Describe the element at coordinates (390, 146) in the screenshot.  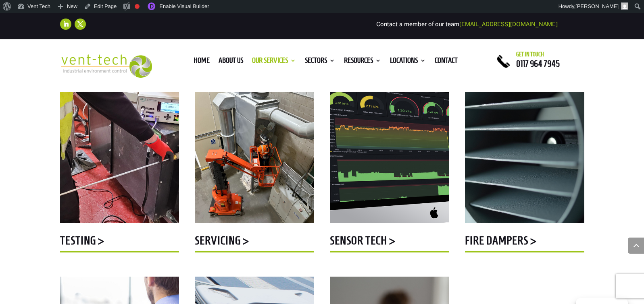
I see `img: MOnitoring` at that location.